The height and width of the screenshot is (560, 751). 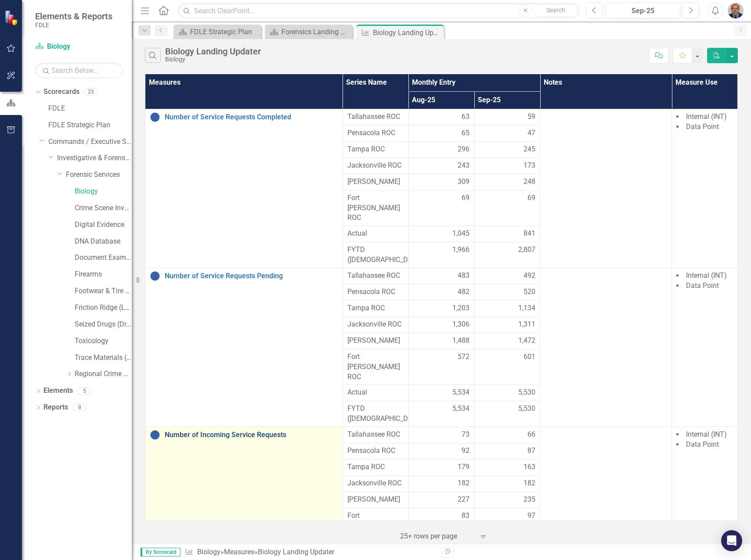 What do you see at coordinates (643, 11) in the screenshot?
I see `div: Sep-25` at bounding box center [643, 11].